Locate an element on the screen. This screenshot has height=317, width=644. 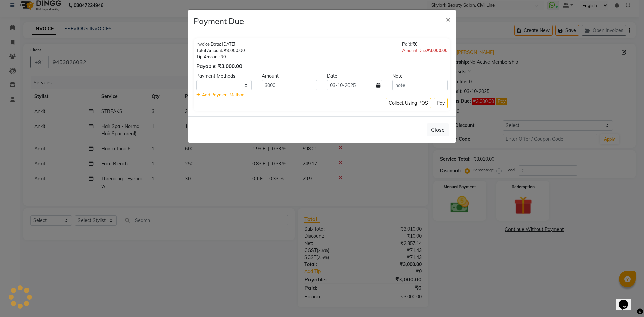
div: Note is located at coordinates (420, 76).